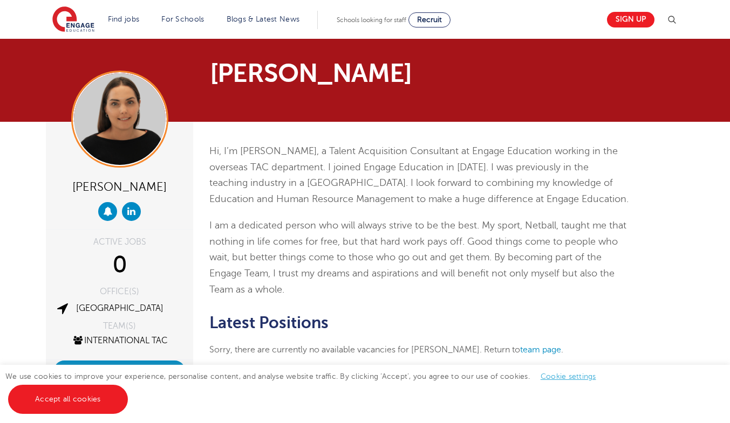  I want to click on div: OFFICE(S), so click(119, 292).